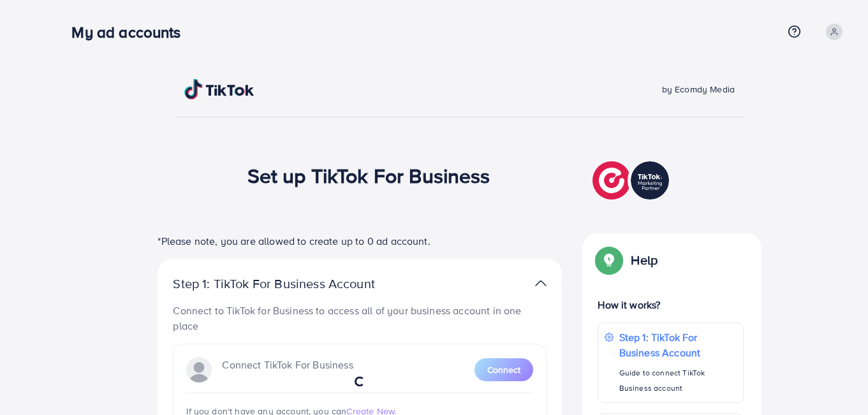 This screenshot has width=868, height=415. What do you see at coordinates (644, 260) in the screenshot?
I see `p: Help` at bounding box center [644, 260].